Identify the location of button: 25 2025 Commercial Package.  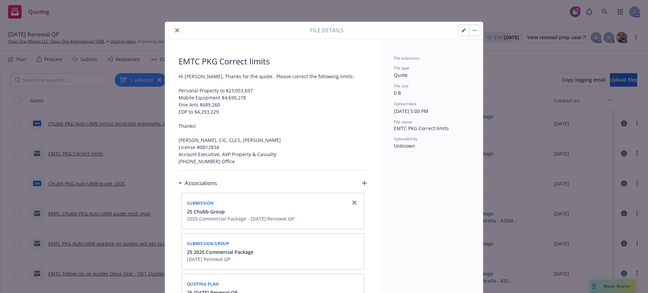
(220, 252).